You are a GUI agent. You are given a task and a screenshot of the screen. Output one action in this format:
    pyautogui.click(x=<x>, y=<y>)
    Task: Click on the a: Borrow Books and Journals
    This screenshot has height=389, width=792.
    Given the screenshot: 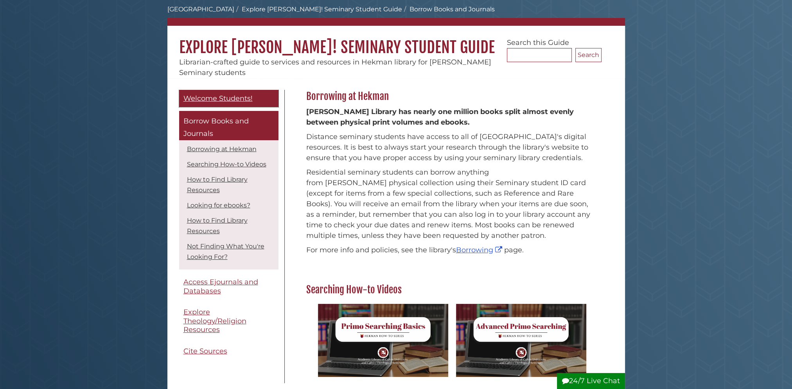 What is the action you would take?
    pyautogui.click(x=229, y=125)
    